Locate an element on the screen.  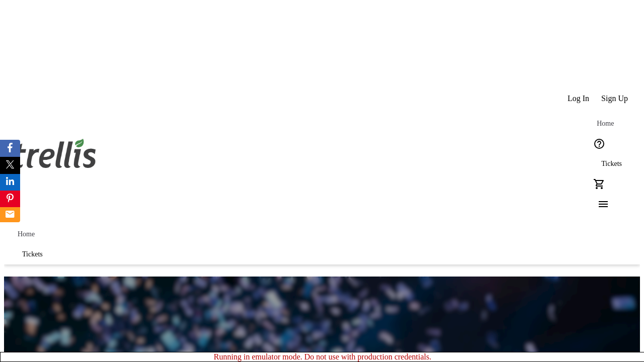
button: Sign Up is located at coordinates (615, 98).